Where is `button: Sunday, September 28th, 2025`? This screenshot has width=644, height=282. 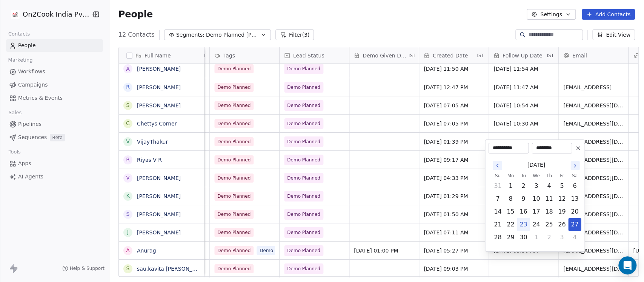
button: Sunday, September 28th, 2025 is located at coordinates (498, 237).